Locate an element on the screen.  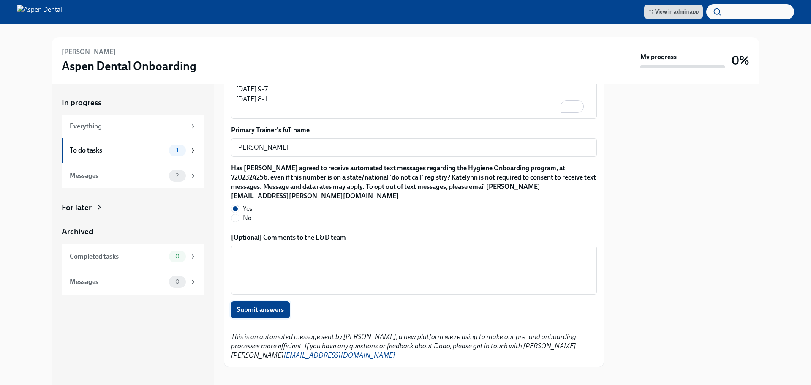
label: Primary Trainer's full name is located at coordinates (414, 130).